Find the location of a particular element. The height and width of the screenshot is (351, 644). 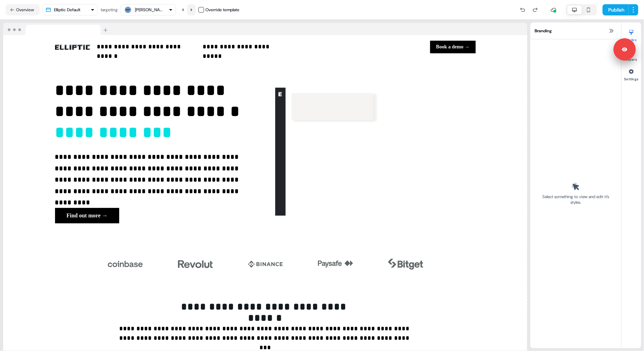

button: Styles is located at coordinates (631, 34).